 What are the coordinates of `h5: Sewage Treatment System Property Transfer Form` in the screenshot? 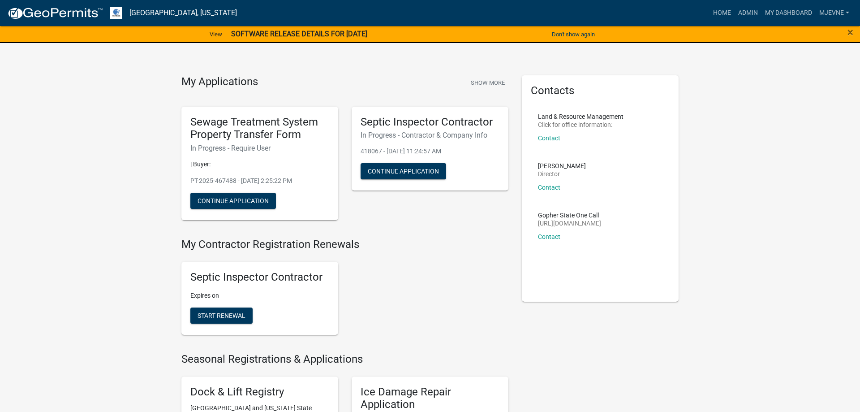 It's located at (260, 129).